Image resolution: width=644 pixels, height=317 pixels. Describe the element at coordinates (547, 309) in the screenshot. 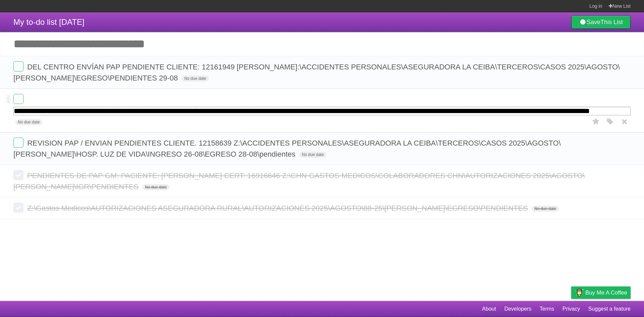

I see `a: Terms` at that location.